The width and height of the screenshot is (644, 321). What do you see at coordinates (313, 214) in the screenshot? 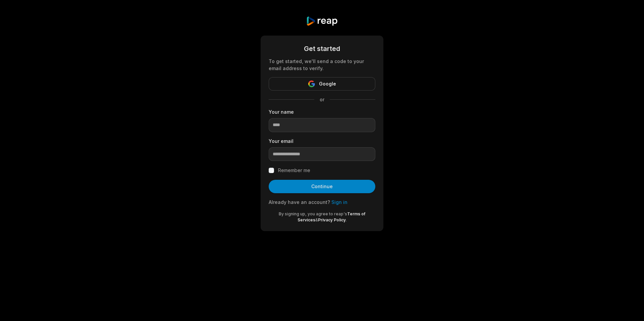
I see `span: By signing up, you agree to reap's` at bounding box center [313, 214].